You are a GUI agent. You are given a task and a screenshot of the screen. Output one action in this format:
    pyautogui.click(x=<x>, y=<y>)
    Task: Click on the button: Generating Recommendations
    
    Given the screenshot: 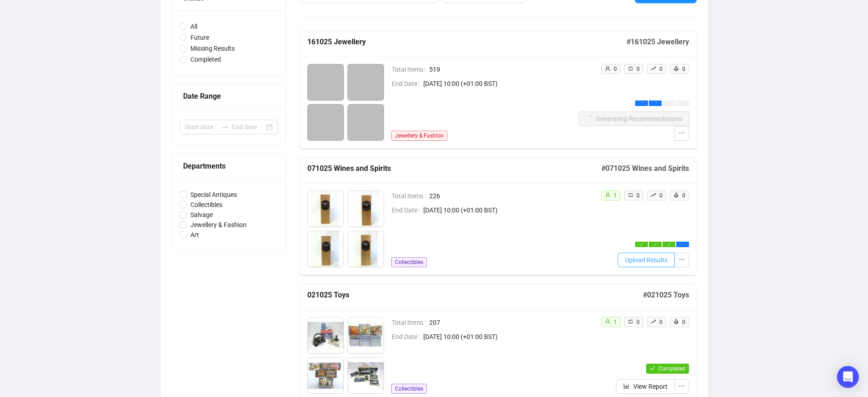 What is the action you would take?
    pyautogui.click(x=634, y=119)
    